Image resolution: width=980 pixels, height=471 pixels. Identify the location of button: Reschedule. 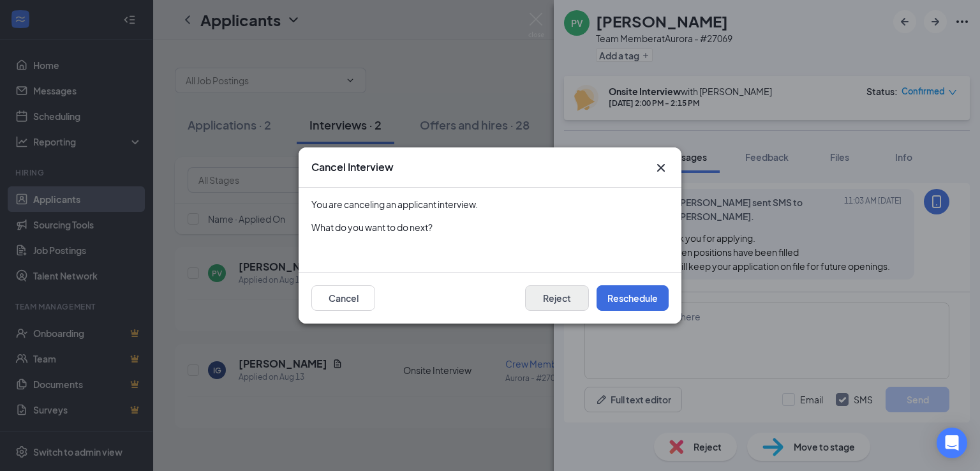
(633, 298).